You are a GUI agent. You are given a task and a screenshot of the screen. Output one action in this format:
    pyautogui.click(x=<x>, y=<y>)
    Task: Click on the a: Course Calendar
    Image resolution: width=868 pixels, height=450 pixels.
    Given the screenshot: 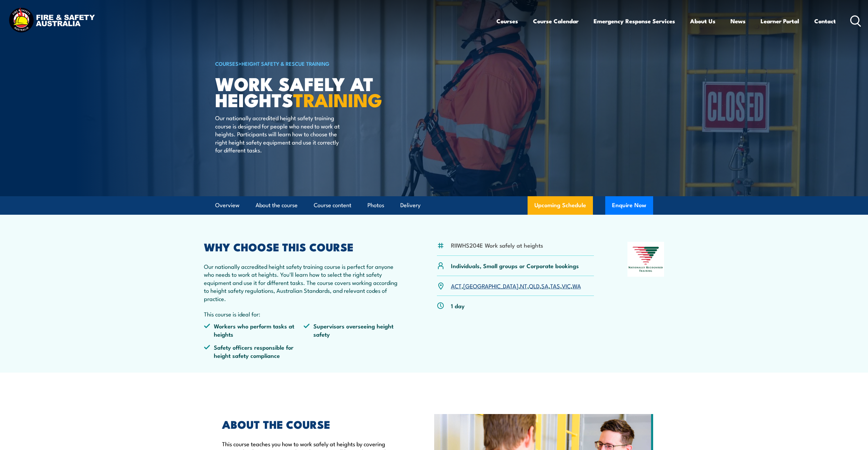 What is the action you would take?
    pyautogui.click(x=556, y=21)
    